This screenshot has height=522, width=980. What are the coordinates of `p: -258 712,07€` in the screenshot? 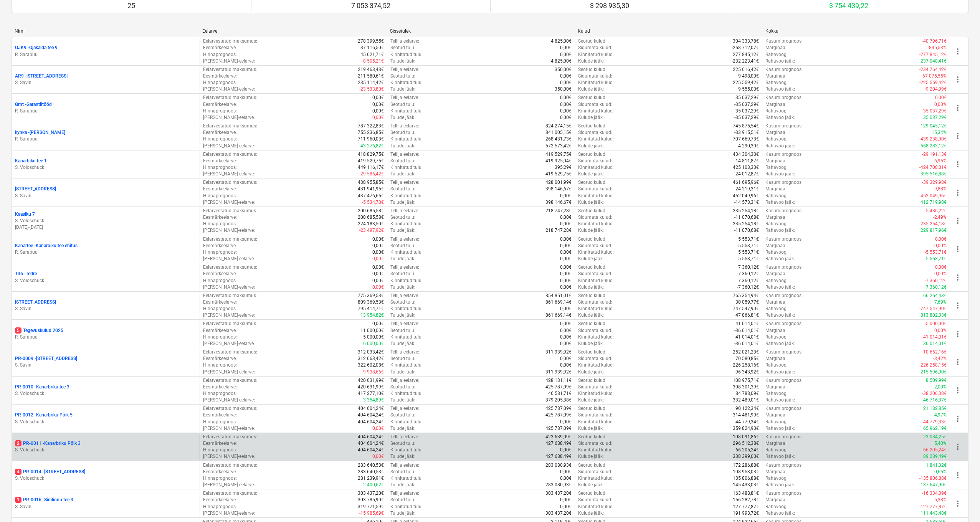 It's located at (745, 48).